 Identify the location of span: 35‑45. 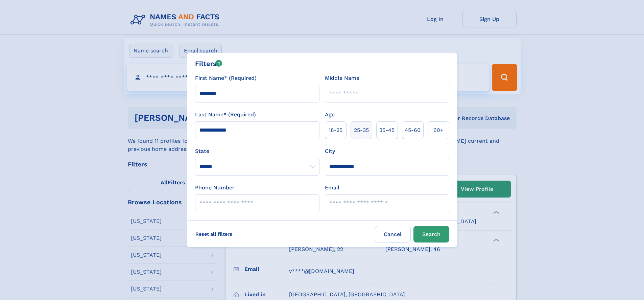
(387, 130).